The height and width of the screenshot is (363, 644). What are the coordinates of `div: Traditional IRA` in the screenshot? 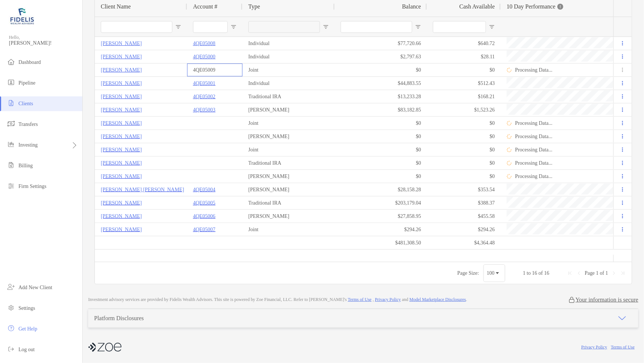 It's located at (289, 163).